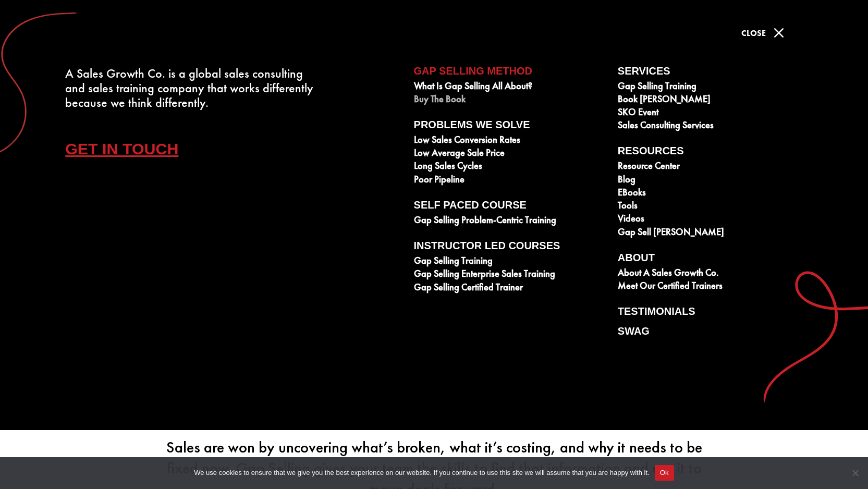  Describe the element at coordinates (510, 141) in the screenshot. I see `a: Low Sales Conversion Rates` at that location.